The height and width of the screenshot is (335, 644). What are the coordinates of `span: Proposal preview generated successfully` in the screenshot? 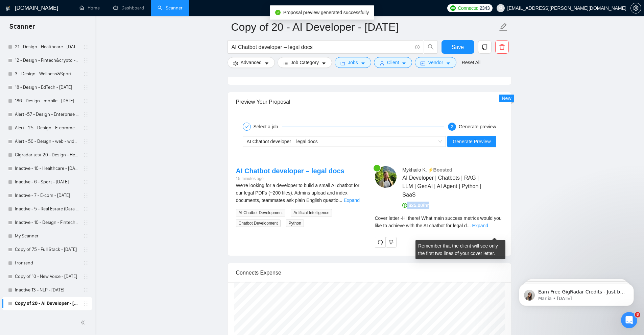 It's located at (326, 13).